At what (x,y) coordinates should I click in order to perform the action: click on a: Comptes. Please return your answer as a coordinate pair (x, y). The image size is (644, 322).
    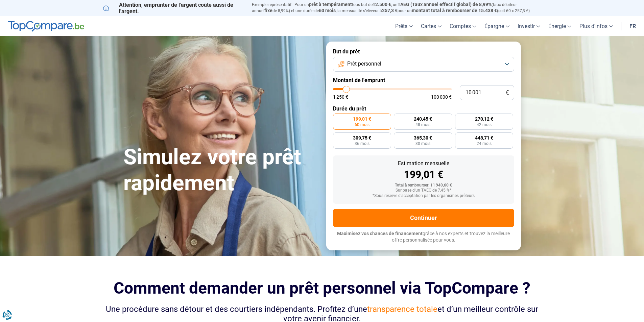
    Looking at the image, I should click on (463, 26).